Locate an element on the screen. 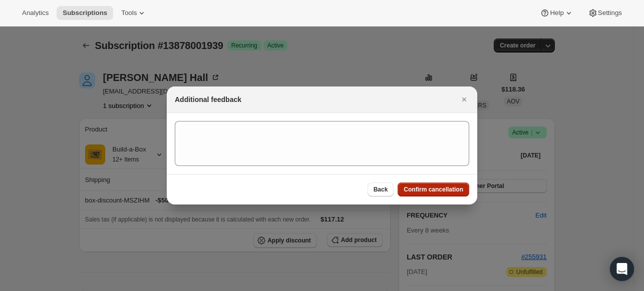 Image resolution: width=644 pixels, height=291 pixels. div: Open Intercom Messenger is located at coordinates (622, 269).